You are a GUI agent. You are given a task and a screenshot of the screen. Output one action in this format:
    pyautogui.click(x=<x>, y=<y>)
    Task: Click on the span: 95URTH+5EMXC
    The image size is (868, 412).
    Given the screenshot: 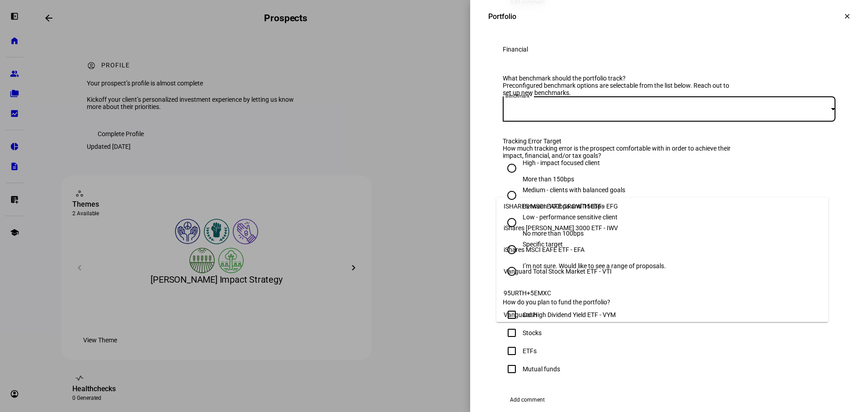 What is the action you would take?
    pyautogui.click(x=527, y=293)
    